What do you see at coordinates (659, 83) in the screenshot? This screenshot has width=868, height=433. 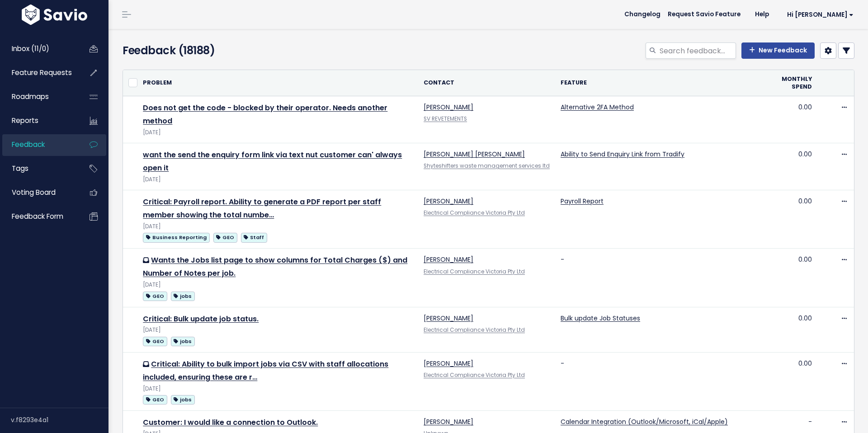 I see `th: Feature` at bounding box center [659, 83].